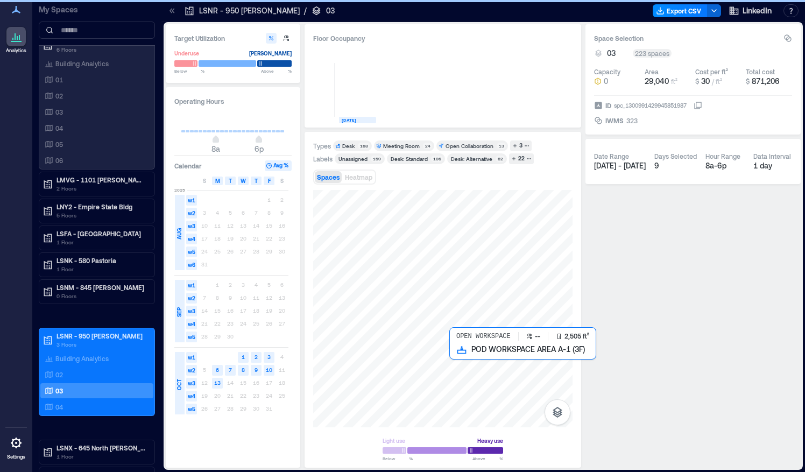  Describe the element at coordinates (689, 38) in the screenshot. I see `h3: Space Selection` at that location.